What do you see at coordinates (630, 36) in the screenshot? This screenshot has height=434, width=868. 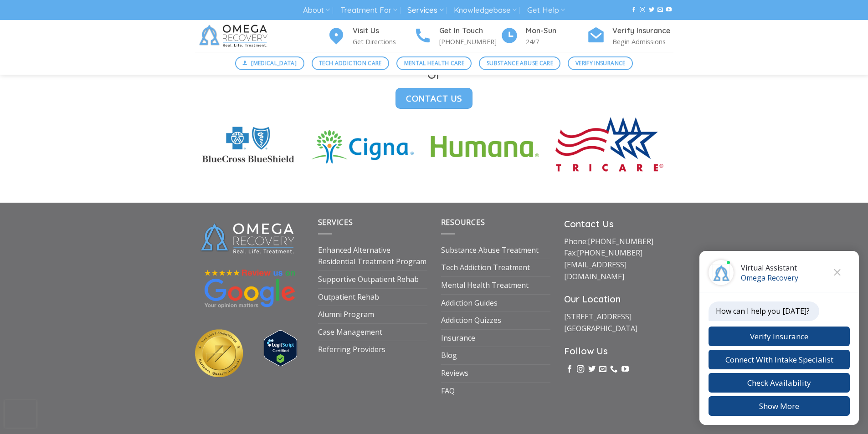 I see `a: Verify Insurance Begin Admissions` at bounding box center [630, 36].